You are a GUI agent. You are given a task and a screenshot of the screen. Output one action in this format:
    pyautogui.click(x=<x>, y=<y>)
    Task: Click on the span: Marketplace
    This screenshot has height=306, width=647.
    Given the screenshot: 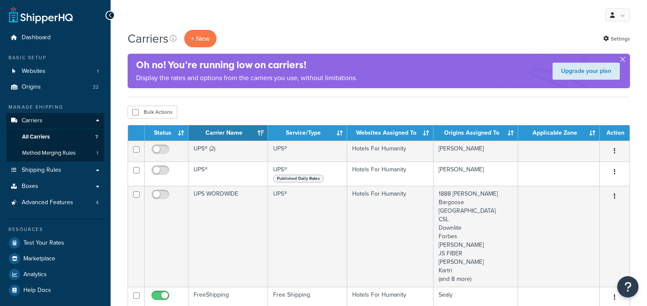 What is the action you would take?
    pyautogui.click(x=39, y=258)
    